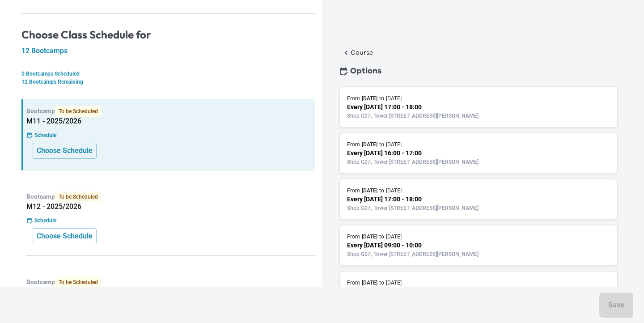  I want to click on h5: M11 - 2025/2026, so click(170, 121).